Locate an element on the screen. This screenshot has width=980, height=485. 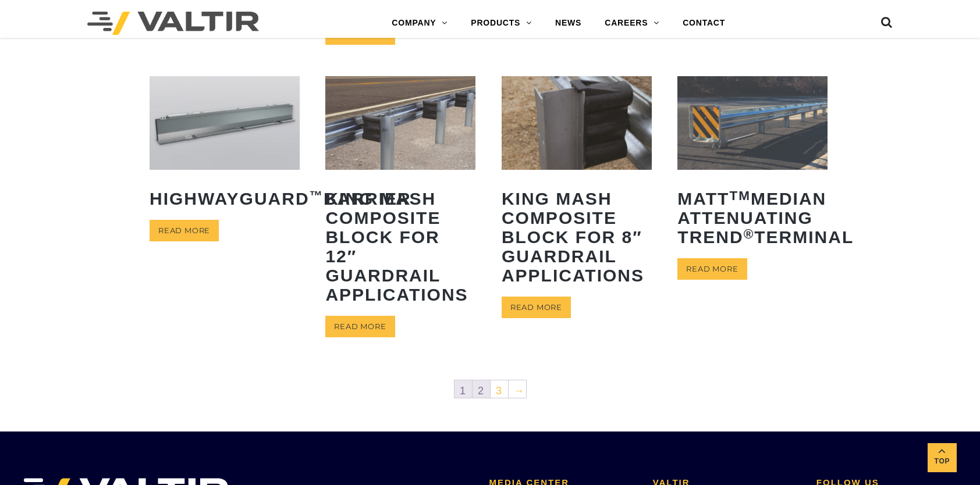
a: Read more about “HighwayGuard™ Barrier” is located at coordinates (184, 230).